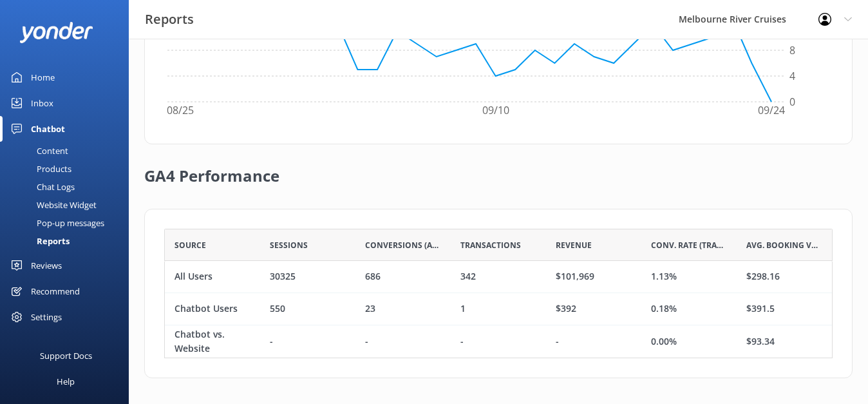 Image resolution: width=868 pixels, height=404 pixels. What do you see at coordinates (763, 277) in the screenshot?
I see `div: $298.16` at bounding box center [763, 277].